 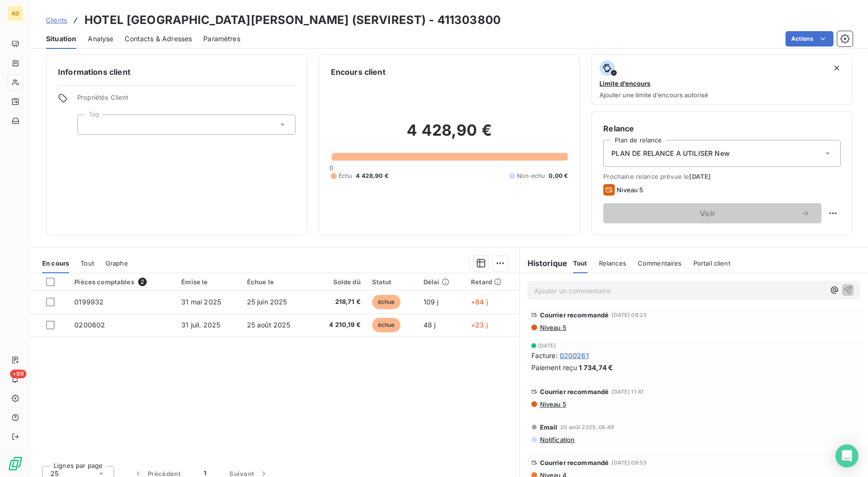 What do you see at coordinates (267, 302) in the screenshot?
I see `span: 25 juin 2025` at bounding box center [267, 302].